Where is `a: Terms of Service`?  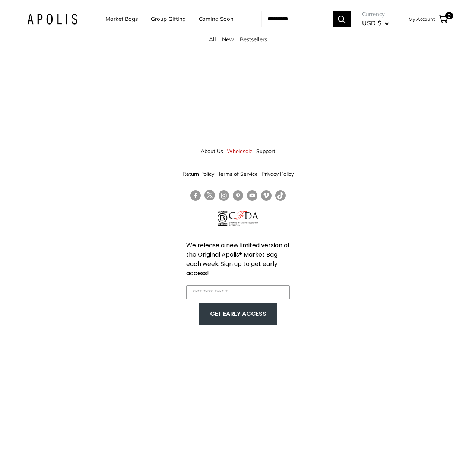 a: Terms of Service is located at coordinates (238, 174).